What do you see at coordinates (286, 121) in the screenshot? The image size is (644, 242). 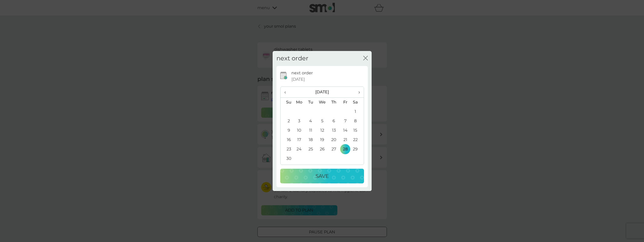 I see `td: 2` at bounding box center [286, 121].